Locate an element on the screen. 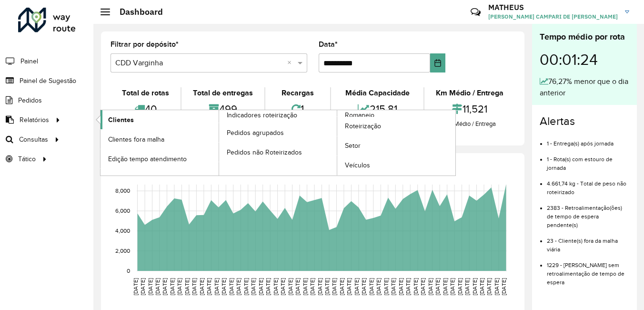 The height and width of the screenshot is (310, 644). span: Clientes fora malha is located at coordinates (136, 139).